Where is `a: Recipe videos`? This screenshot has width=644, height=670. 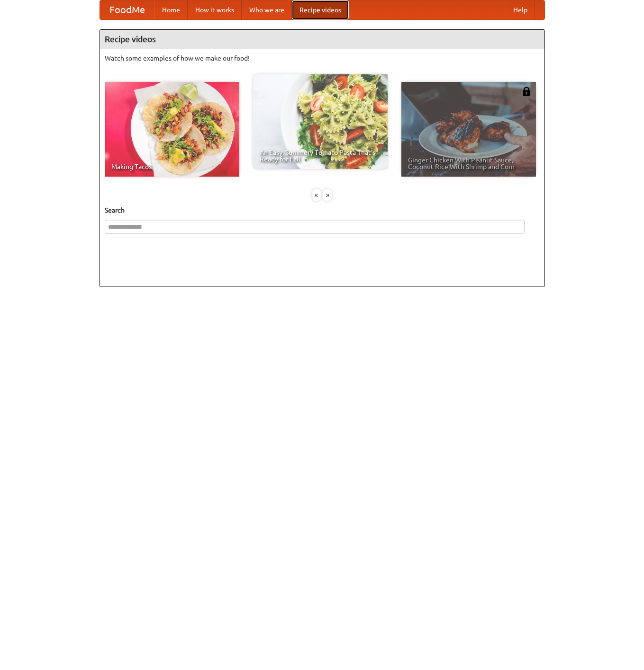 a: Recipe videos is located at coordinates (320, 10).